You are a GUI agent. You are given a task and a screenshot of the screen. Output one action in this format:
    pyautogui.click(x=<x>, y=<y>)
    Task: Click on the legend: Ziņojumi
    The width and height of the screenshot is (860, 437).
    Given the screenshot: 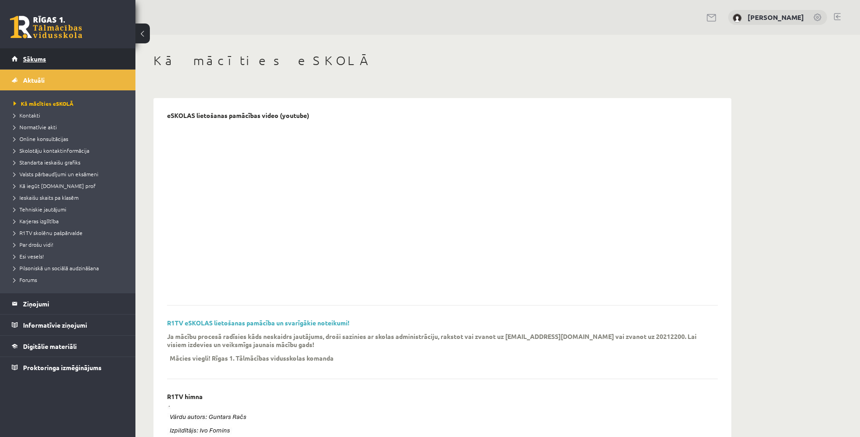 What is the action you would take?
    pyautogui.click(x=74, y=303)
    